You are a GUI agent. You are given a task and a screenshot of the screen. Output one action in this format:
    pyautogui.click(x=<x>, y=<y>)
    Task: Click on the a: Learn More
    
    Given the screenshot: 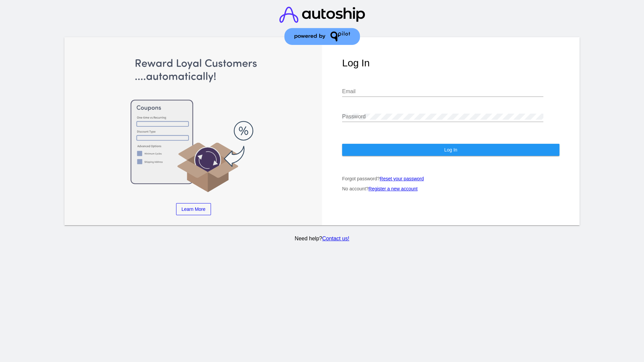 What is the action you would take?
    pyautogui.click(x=194, y=209)
    